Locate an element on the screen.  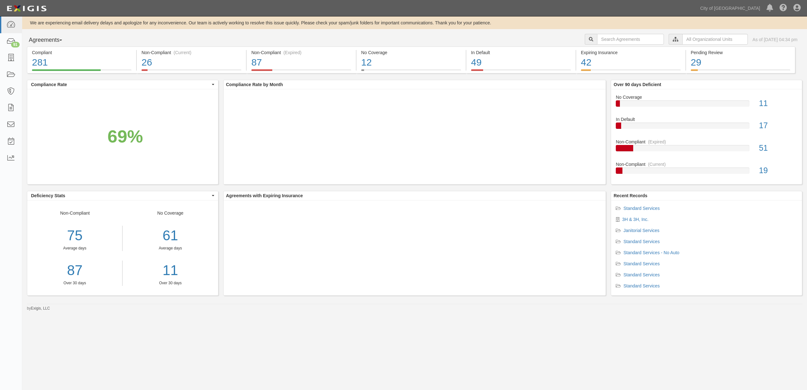
div: Expiring Insurance is located at coordinates (631, 53).